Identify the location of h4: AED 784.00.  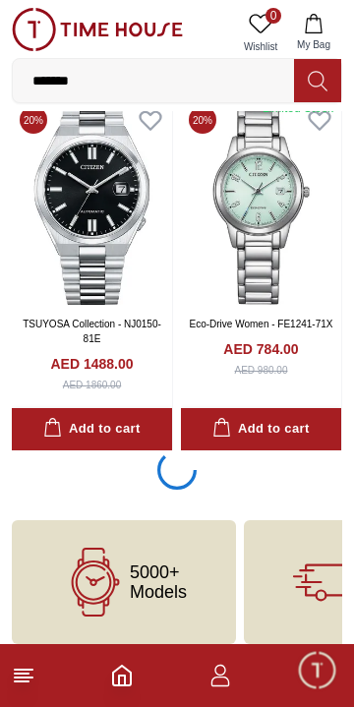
(260, 349).